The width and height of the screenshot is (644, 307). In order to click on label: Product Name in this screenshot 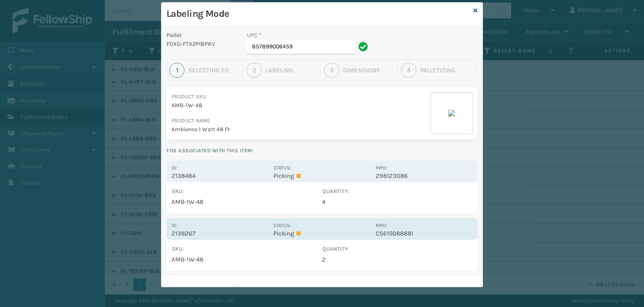, I will do `click(191, 121)`.